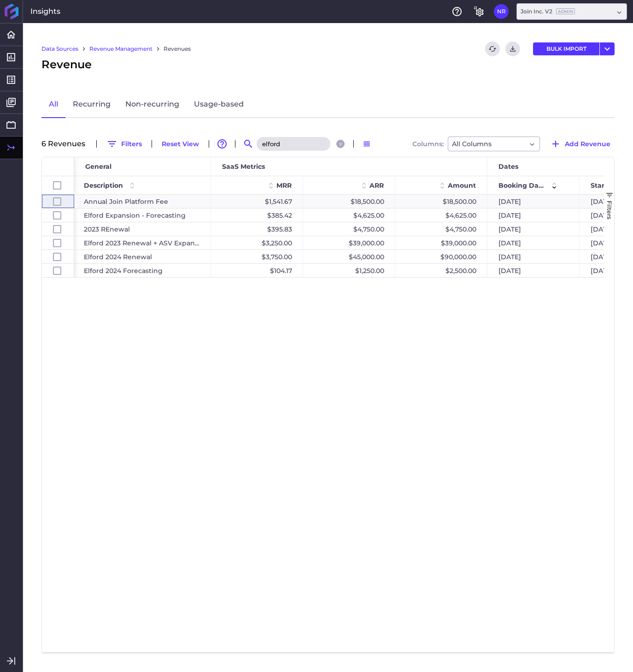  What do you see at coordinates (350, 270) in the screenshot?
I see `div: $1,250.00` at bounding box center [350, 270].